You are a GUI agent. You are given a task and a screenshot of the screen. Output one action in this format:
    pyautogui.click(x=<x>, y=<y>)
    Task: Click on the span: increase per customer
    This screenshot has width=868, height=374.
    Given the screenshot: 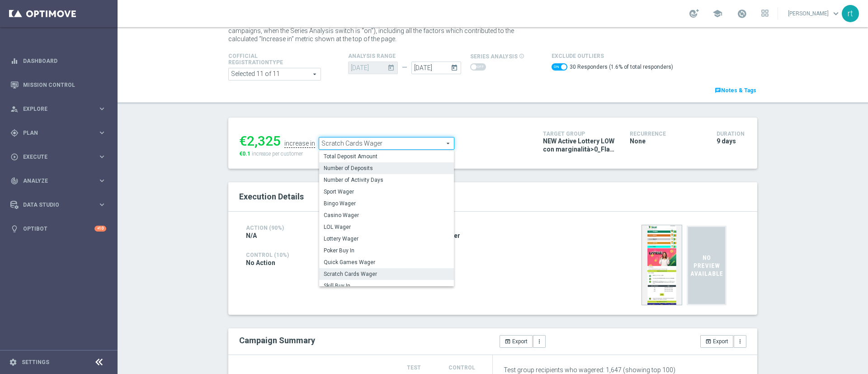 What is the action you would take?
    pyautogui.click(x=277, y=154)
    